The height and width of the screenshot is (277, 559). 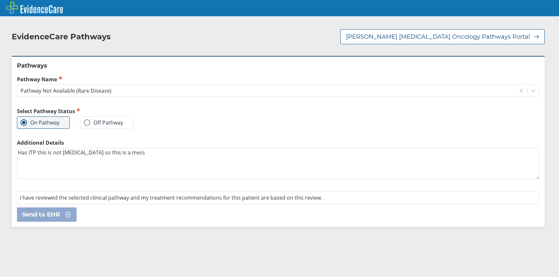 I want to click on label: Pathway Name, so click(x=278, y=79).